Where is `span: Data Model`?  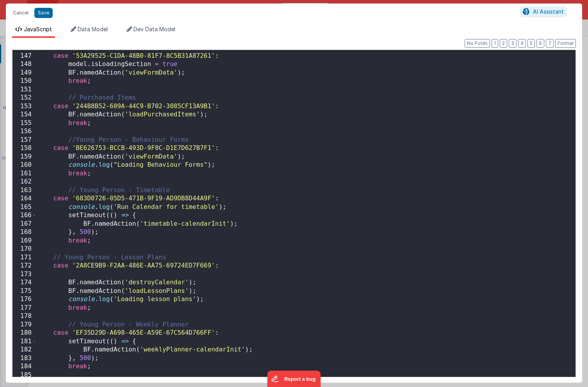 span: Data Model is located at coordinates (92, 29).